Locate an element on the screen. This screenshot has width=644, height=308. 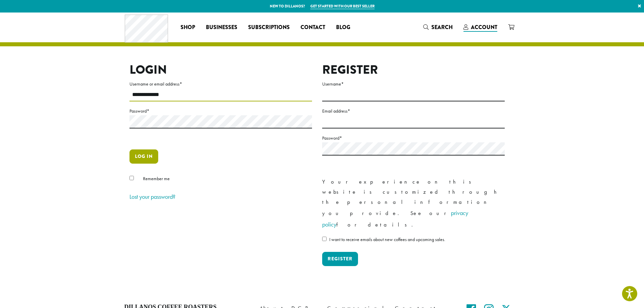
a: privacy policy is located at coordinates (395, 219).